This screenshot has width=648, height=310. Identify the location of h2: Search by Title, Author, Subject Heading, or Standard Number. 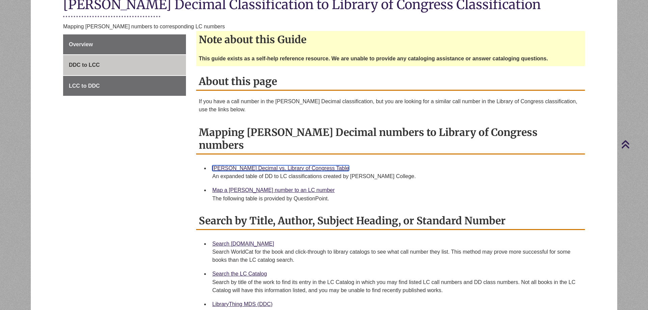
(390, 221).